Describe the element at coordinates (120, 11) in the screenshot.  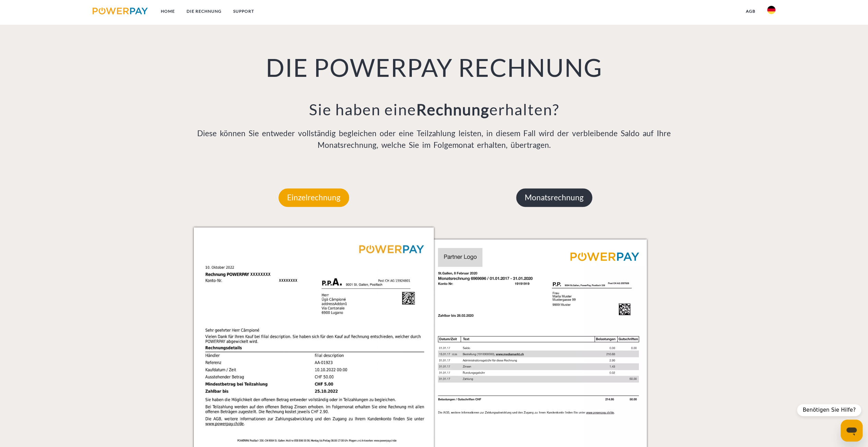
I see `img: logo-powerpay.svg` at that location.